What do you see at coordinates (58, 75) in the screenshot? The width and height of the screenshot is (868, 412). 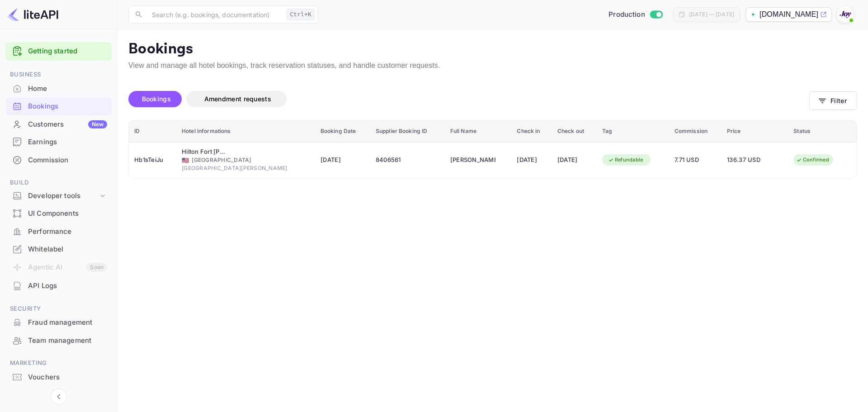 I see `span: Business` at bounding box center [58, 75].